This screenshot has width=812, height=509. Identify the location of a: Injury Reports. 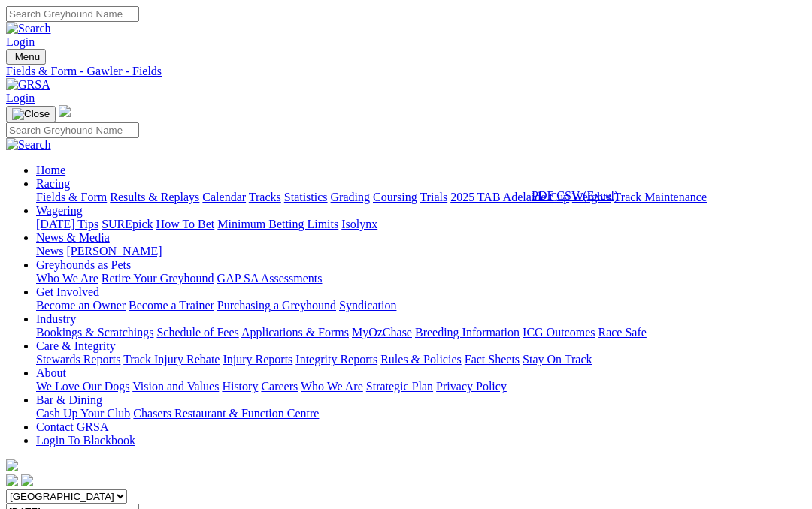
(257, 359).